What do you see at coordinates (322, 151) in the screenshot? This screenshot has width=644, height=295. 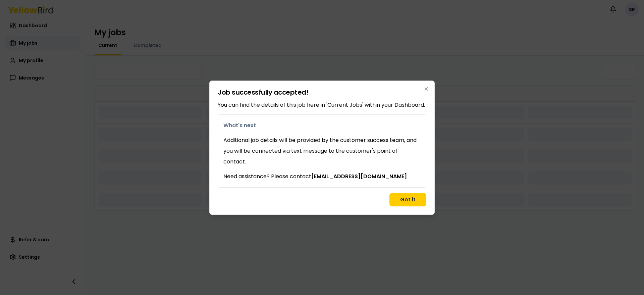 I see `p: Additional job details will be provided by the customer success team, and you will be connected v...` at bounding box center [322, 151].